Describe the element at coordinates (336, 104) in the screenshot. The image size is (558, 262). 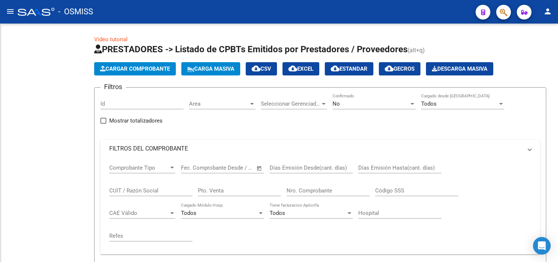
I see `span: No` at that location.